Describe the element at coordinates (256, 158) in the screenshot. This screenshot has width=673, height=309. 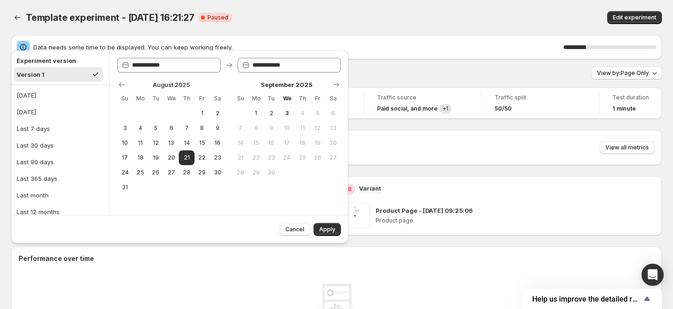
I see `button: Monday September 22 2025` at that location.